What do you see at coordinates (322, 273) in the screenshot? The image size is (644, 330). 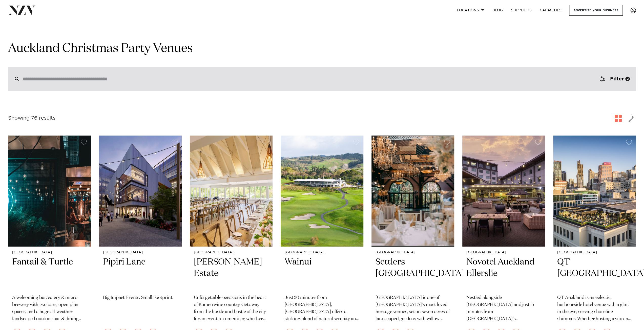 I see `h2: Wainui` at bounding box center [322, 273].